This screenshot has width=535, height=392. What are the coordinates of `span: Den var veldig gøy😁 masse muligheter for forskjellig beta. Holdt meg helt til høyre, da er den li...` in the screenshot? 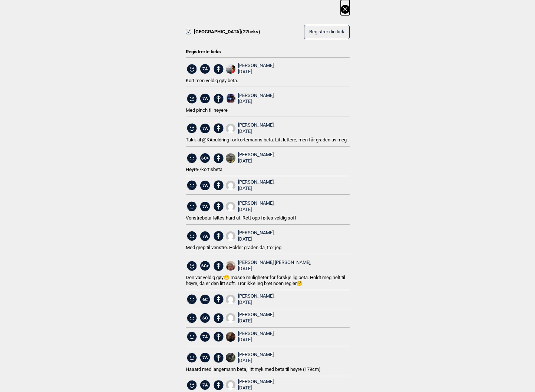 It's located at (266, 281).